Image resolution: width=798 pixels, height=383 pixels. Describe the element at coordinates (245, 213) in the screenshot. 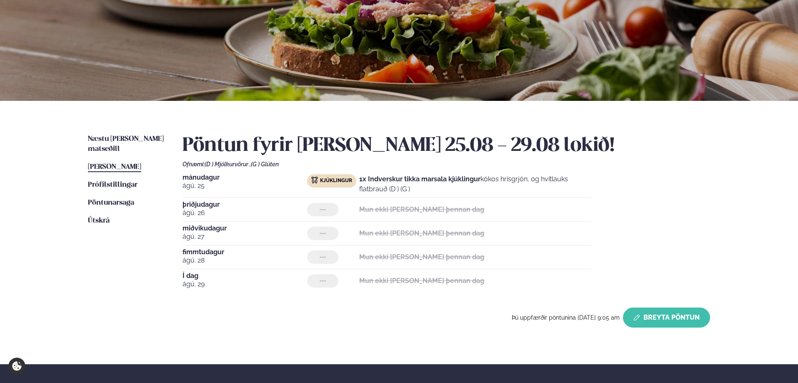

I see `span: ágú. 26` at that location.